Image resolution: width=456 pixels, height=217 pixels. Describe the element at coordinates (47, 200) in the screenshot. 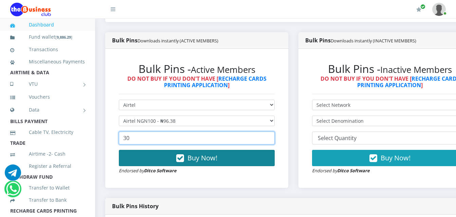

I see `a: Transfer to Bank` at that location.